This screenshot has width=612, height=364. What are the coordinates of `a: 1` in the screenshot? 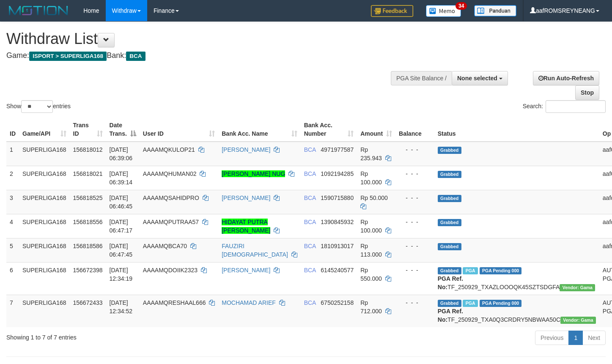 It's located at (576, 337).